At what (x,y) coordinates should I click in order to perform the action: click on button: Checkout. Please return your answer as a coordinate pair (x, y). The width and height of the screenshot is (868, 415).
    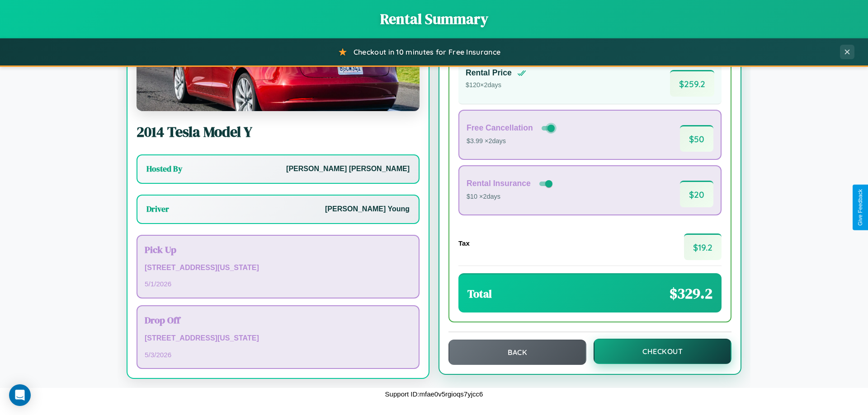
    Looking at the image, I should click on (662, 352).